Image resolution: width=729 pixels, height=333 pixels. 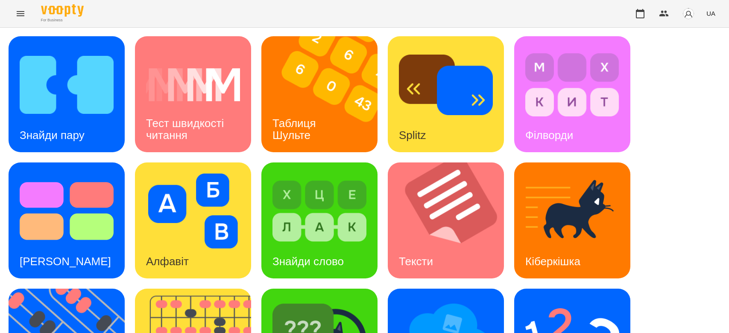 What do you see at coordinates (308, 262) in the screenshot?
I see `h3: Знайди слово` at bounding box center [308, 262].